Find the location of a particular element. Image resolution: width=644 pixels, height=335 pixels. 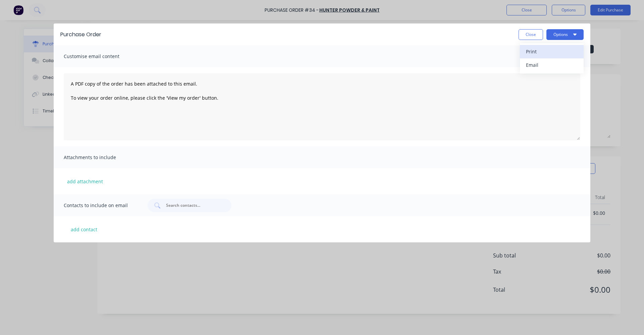

textarea: A PDF copy of the order has been attached to this email. To view your order online, please click ... is located at coordinates (322, 107).